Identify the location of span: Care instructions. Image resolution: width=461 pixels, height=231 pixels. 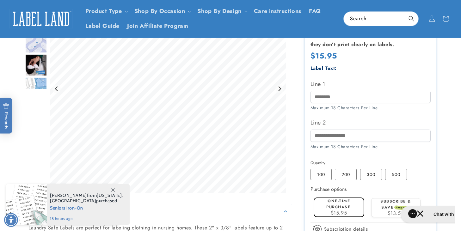
(278, 11).